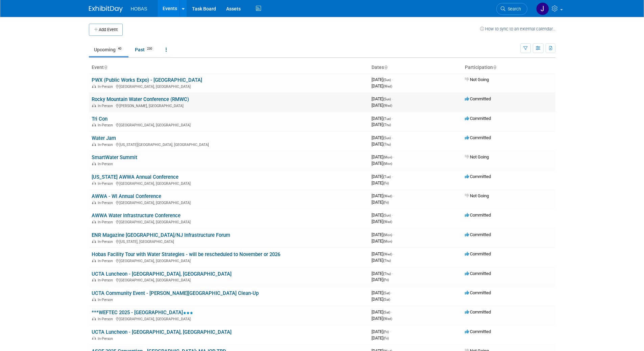  I want to click on a: Hobas Facility Tour with Water Strategies - will be rescheduled to November or 2026, so click(186, 254).